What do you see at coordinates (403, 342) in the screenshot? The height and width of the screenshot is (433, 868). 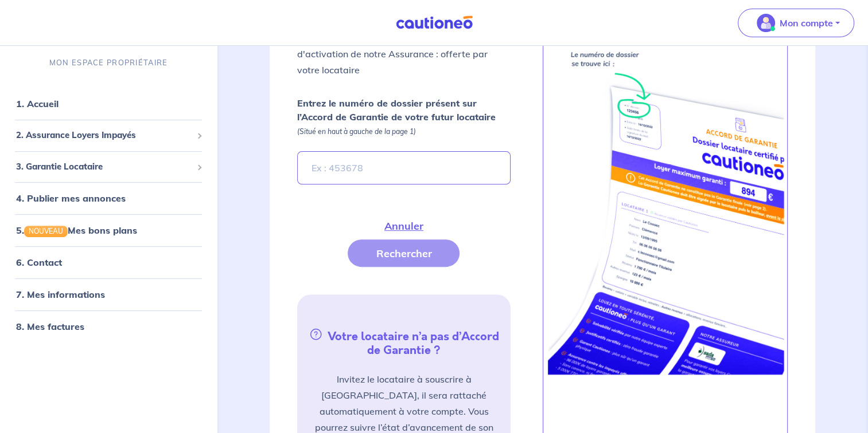 I see `h5: Votre locataire n’a pas d’Accord de Garantie ?` at bounding box center [403, 342].